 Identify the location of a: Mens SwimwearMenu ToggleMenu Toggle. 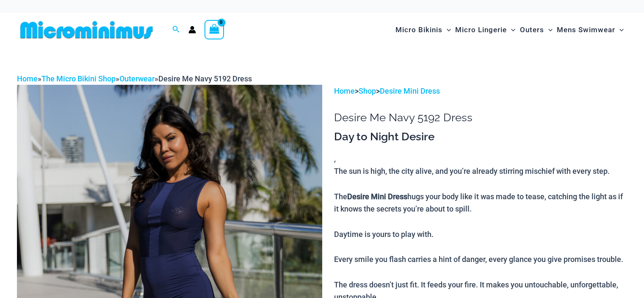
(590, 30).